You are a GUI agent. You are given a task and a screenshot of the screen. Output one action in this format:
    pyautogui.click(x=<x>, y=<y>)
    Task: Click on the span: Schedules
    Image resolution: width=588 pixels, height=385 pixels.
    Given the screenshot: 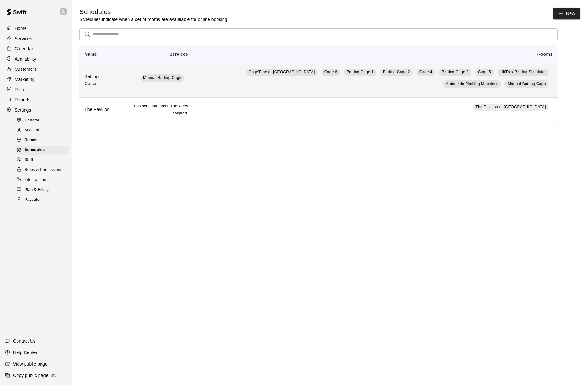 What is the action you would take?
    pyautogui.click(x=35, y=150)
    